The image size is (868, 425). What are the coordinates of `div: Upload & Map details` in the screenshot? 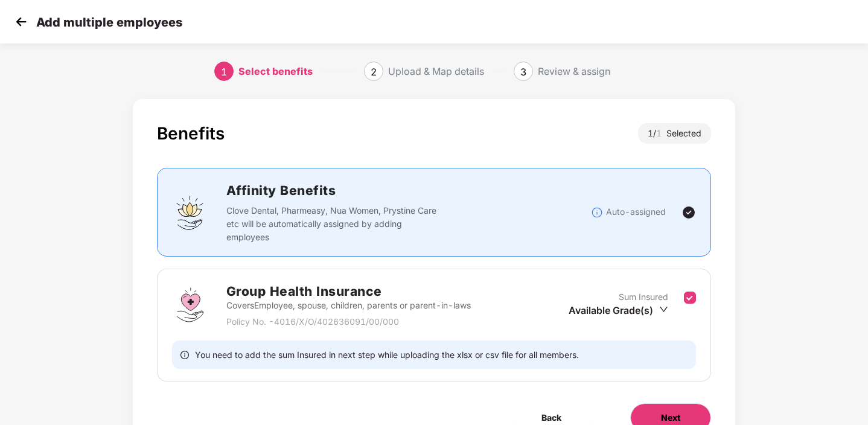 It's located at (436, 71).